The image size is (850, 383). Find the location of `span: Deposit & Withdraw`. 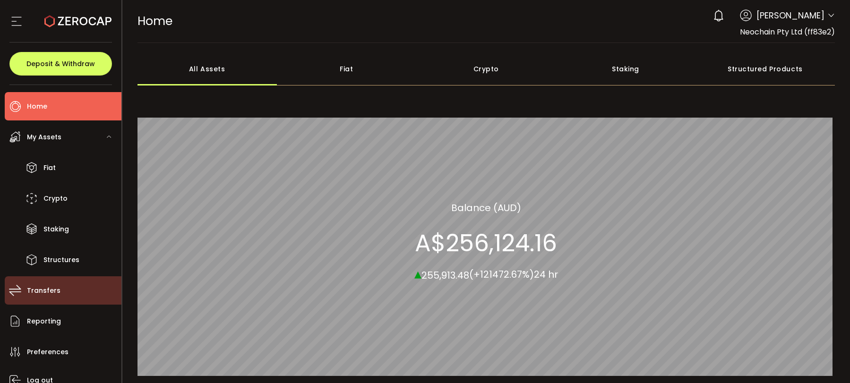

span: Deposit & Withdraw is located at coordinates (60, 64).